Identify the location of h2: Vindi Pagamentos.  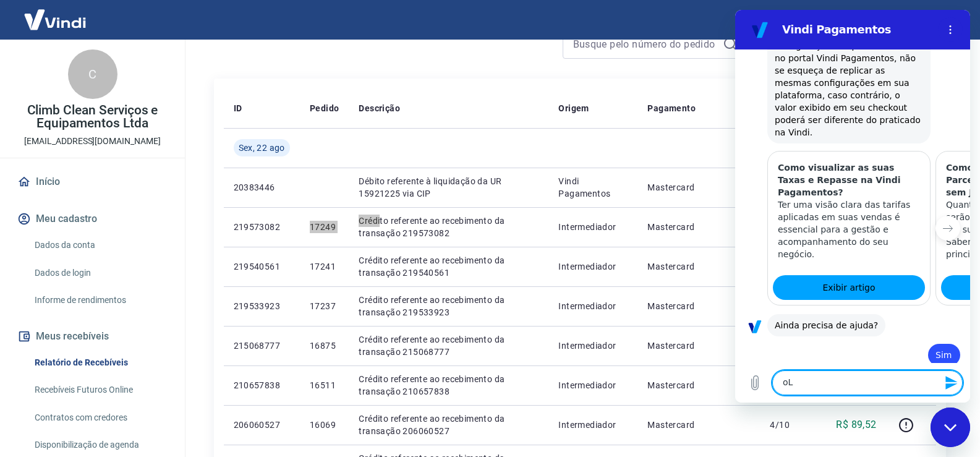
(122, 20).